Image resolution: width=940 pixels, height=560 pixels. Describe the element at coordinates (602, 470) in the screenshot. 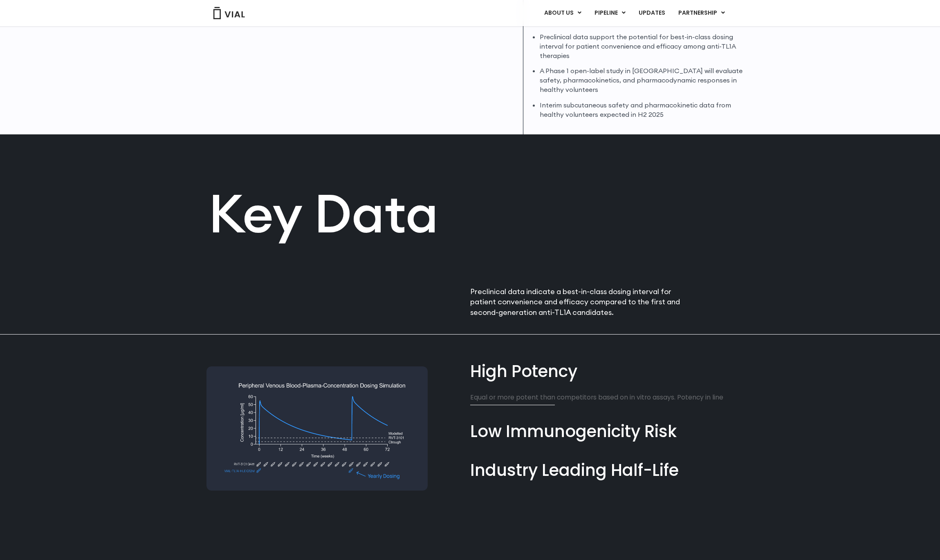

I see `div: Industry Leading Half-Life​` at that location.